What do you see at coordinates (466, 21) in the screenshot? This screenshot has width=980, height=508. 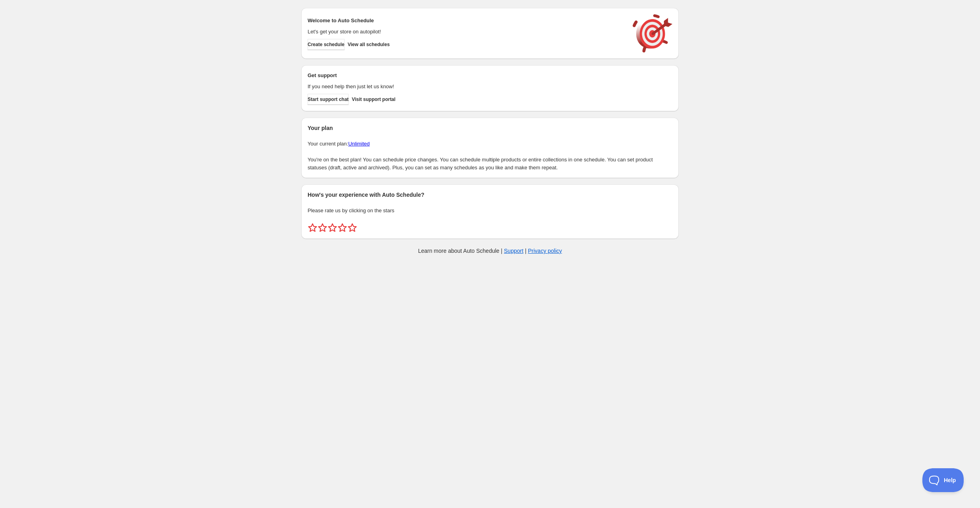 I see `h2: Welcome to Auto Schedule` at bounding box center [466, 21].